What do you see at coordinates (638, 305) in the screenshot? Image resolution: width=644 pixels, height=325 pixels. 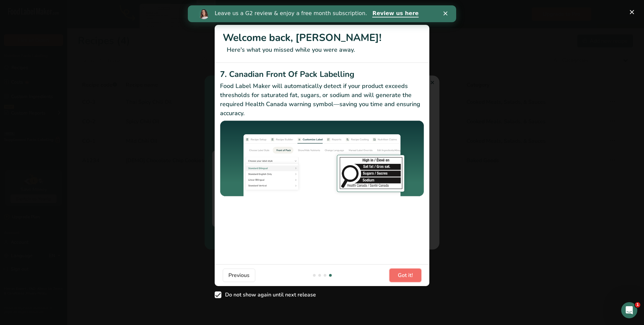 I see `span: 1` at bounding box center [638, 305].